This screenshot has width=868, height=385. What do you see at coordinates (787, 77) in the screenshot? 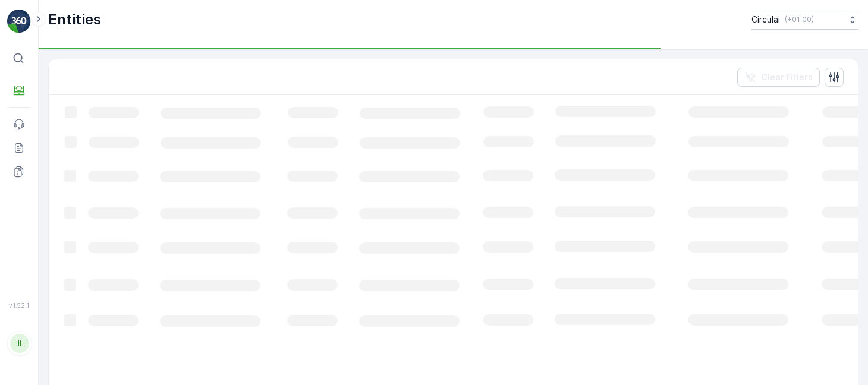
I see `p: Clear Filters` at bounding box center [787, 77].